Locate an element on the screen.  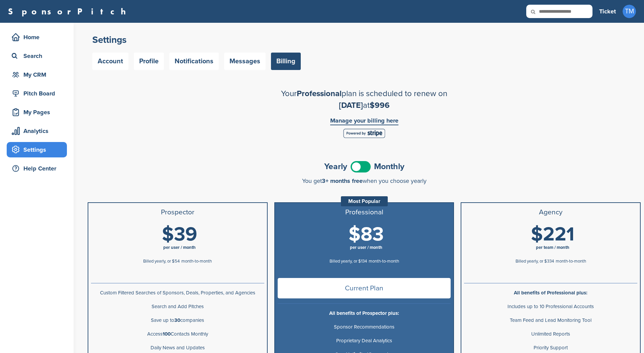
span: Professional is located at coordinates (319, 93).